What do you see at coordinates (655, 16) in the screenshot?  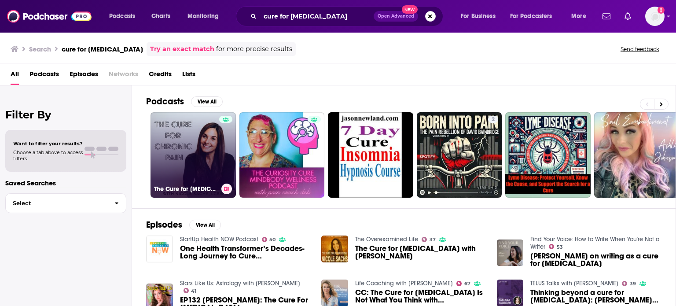 I see `button: Show profile menu` at bounding box center [655, 16].